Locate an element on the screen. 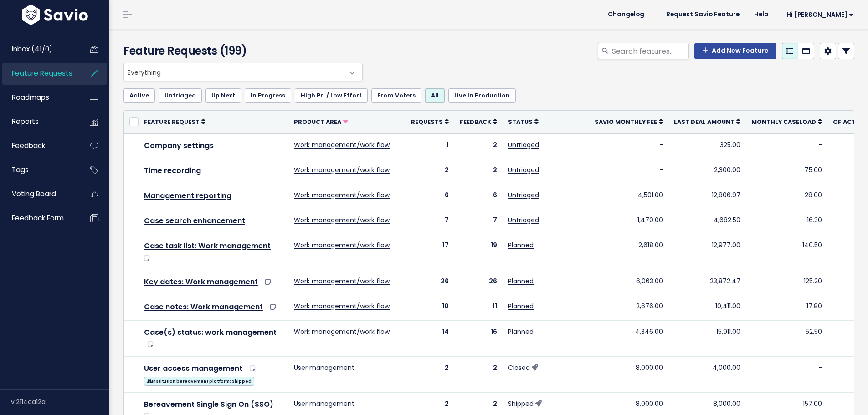 The image size is (868, 415). a: Case(s) status: work management is located at coordinates (210, 332).